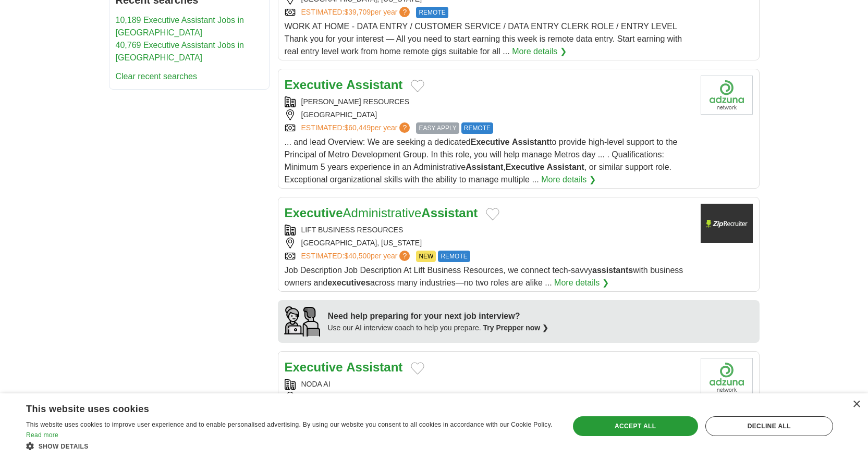  I want to click on div: NODA AI, so click(488, 384).